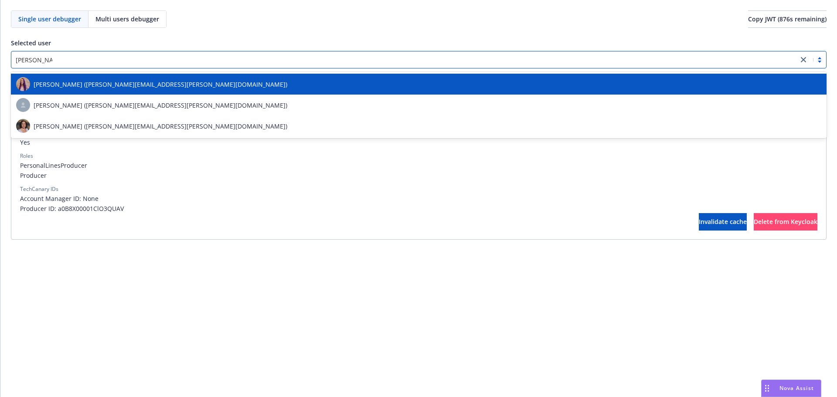  Describe the element at coordinates (785, 222) in the screenshot. I see `button: Delete from Keycloak` at that location.